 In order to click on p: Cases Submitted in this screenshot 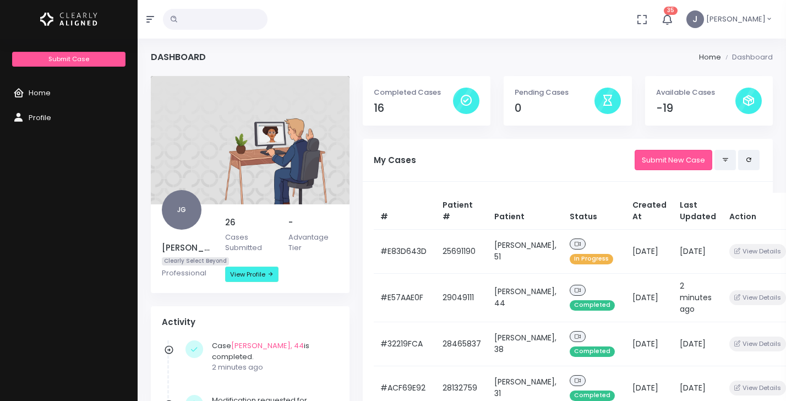, I will do `click(250, 242)`.